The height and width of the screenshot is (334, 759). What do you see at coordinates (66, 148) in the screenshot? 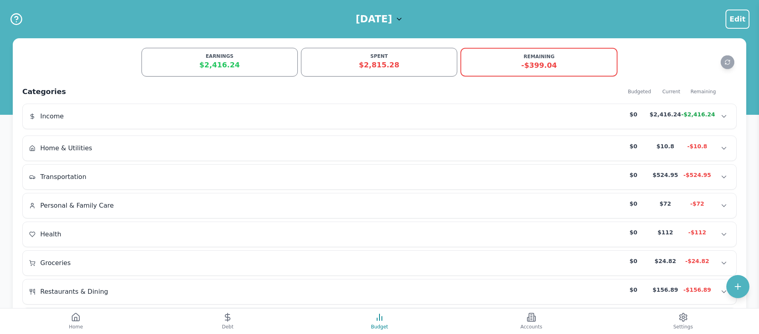
I see `span: Home & Utilities` at bounding box center [66, 148].